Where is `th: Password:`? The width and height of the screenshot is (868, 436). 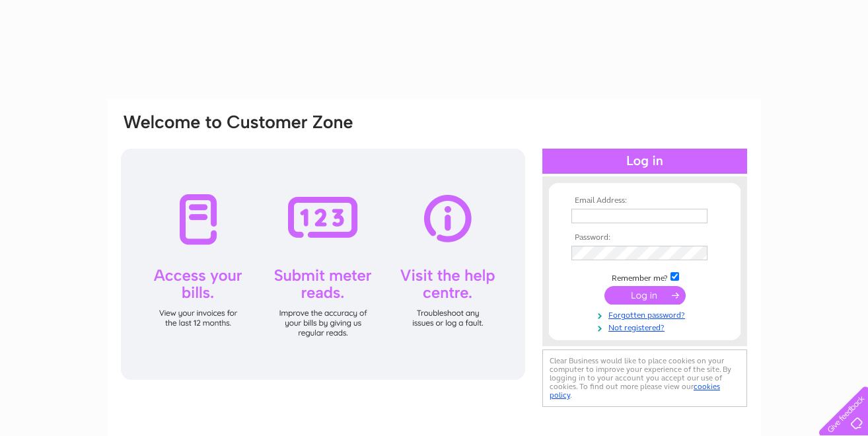
th: Password: is located at coordinates (645, 238).